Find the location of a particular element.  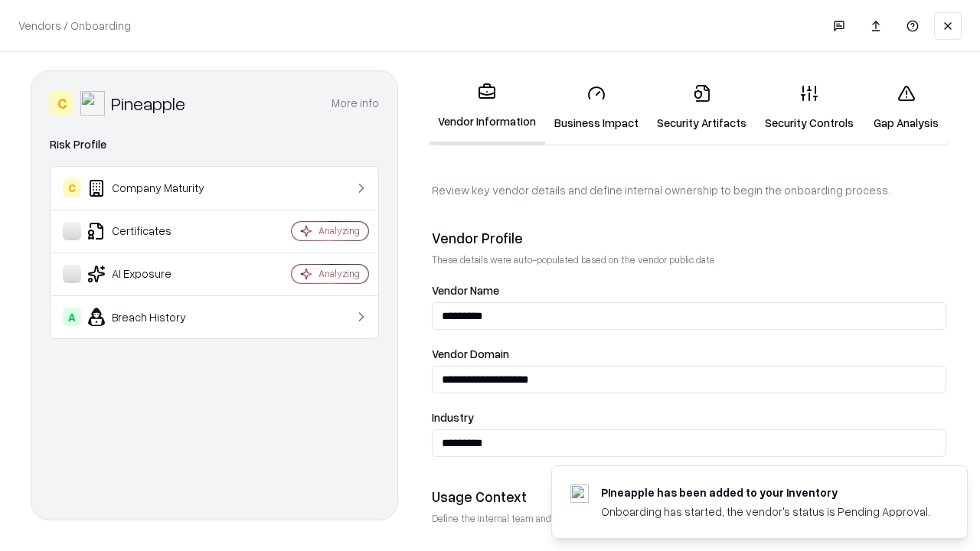

div: Certificates is located at coordinates (154, 231).